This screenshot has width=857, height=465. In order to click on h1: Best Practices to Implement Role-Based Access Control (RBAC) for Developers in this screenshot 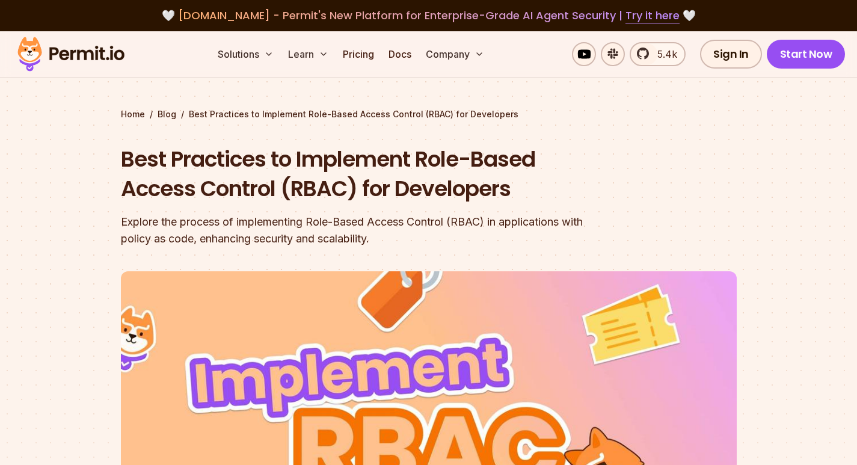, I will do `click(352, 174)`.